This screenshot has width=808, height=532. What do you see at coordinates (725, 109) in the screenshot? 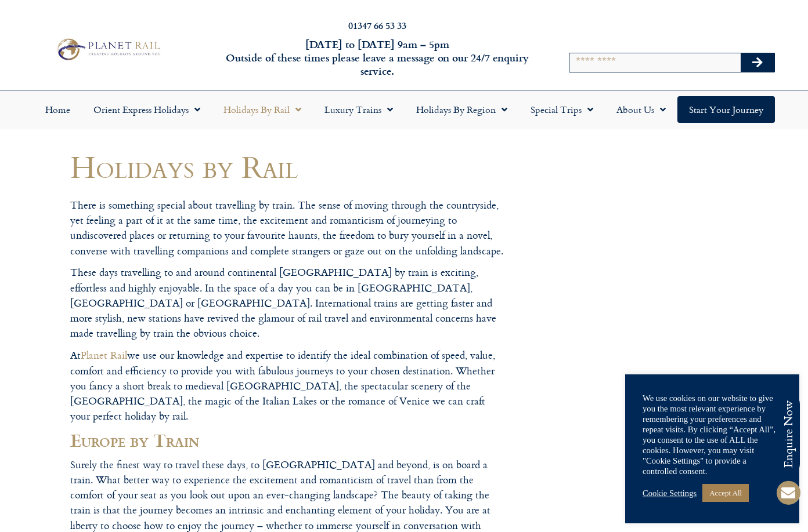
I see `a: Start your Journey` at bounding box center [725, 109].